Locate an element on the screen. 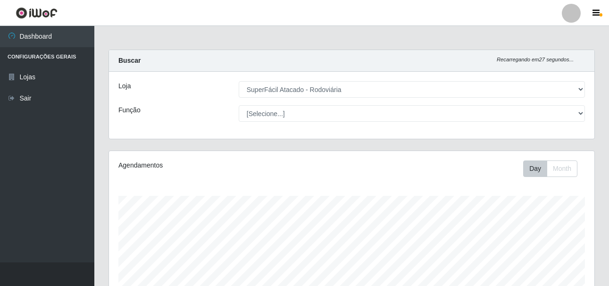  i: Recarregando em 27 segundos... is located at coordinates (535, 59).